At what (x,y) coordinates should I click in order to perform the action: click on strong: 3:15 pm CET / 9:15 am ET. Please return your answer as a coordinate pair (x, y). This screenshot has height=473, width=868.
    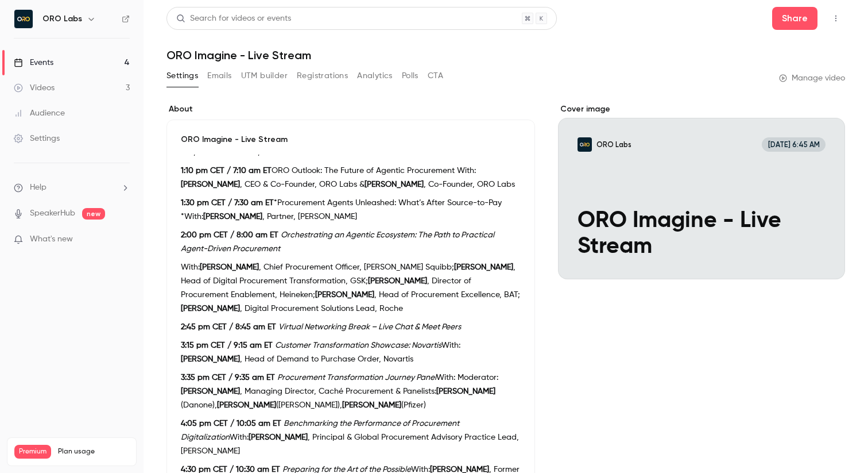
    Looking at the image, I should click on (227, 345).